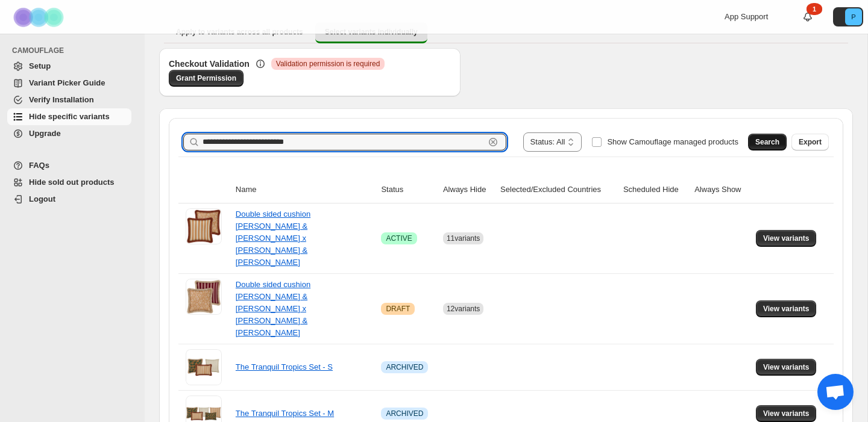  What do you see at coordinates (206, 79) in the screenshot?
I see `a: Grant Permission` at bounding box center [206, 79].